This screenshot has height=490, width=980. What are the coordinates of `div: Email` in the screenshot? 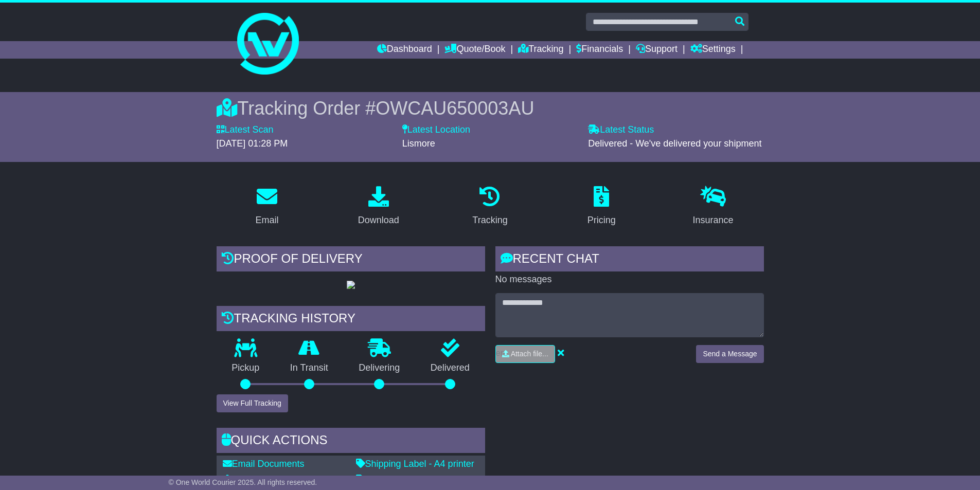 It's located at (266, 220).